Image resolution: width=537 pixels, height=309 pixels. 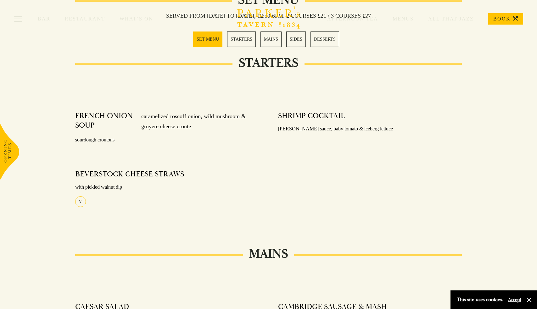 I want to click on p: caramelized roscoff onion, wild mushroom & gruyere cheese croute, so click(x=197, y=121).